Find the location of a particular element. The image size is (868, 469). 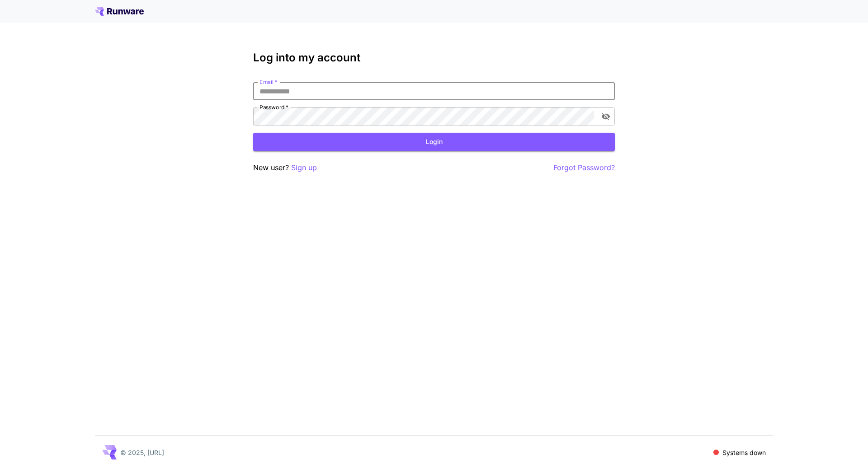

button: Sign up is located at coordinates (304, 168).